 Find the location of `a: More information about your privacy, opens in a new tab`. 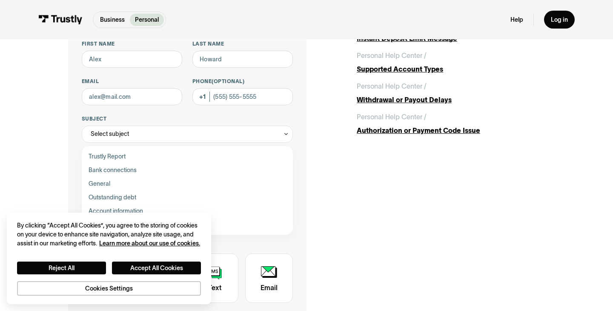

a: More information about your privacy, opens in a new tab is located at coordinates (149, 243).